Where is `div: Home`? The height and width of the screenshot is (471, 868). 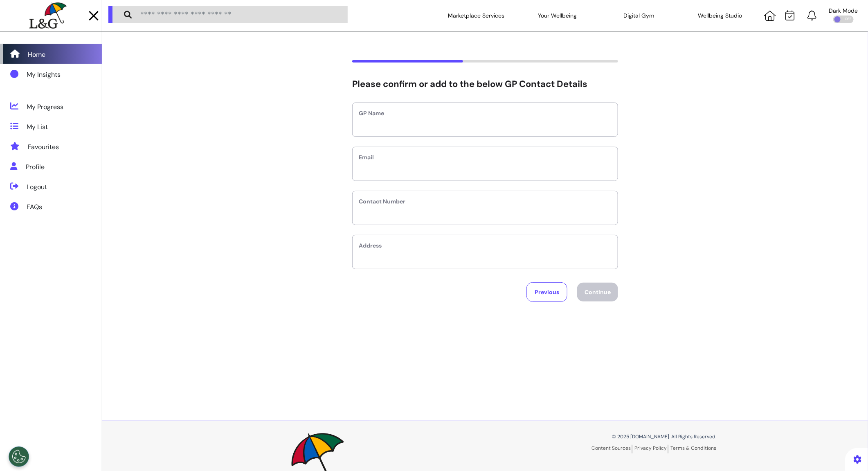
div: Home is located at coordinates (36, 55).